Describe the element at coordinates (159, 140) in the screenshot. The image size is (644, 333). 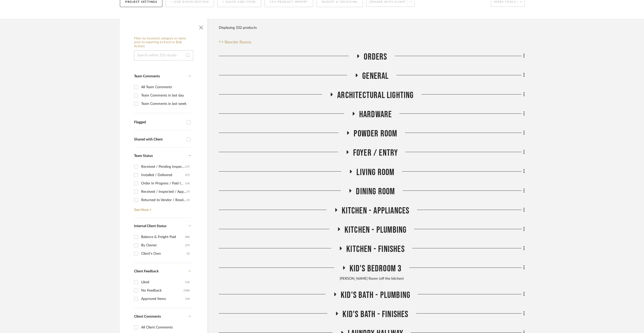
I see `div: Shared with Client` at that location.